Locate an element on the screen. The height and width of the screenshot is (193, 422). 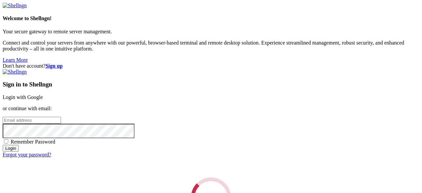
h3: Sign in to Shellngn is located at coordinates (211, 84).